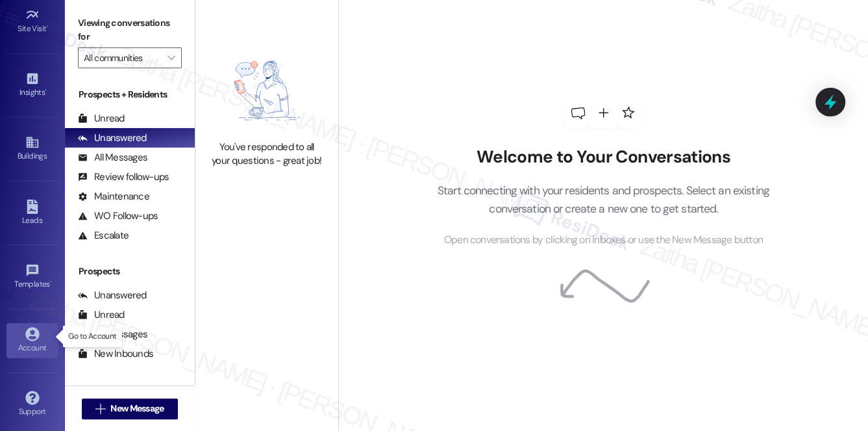 This screenshot has width=868, height=431. I want to click on div: All Messages, so click(113, 158).